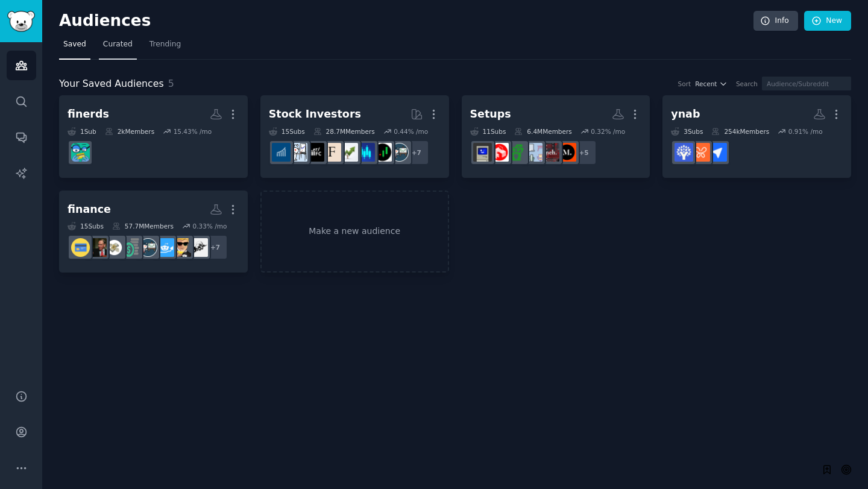 Image resolution: width=868 pixels, height=489 pixels. I want to click on input: Audience/Subreddit, so click(807, 83).